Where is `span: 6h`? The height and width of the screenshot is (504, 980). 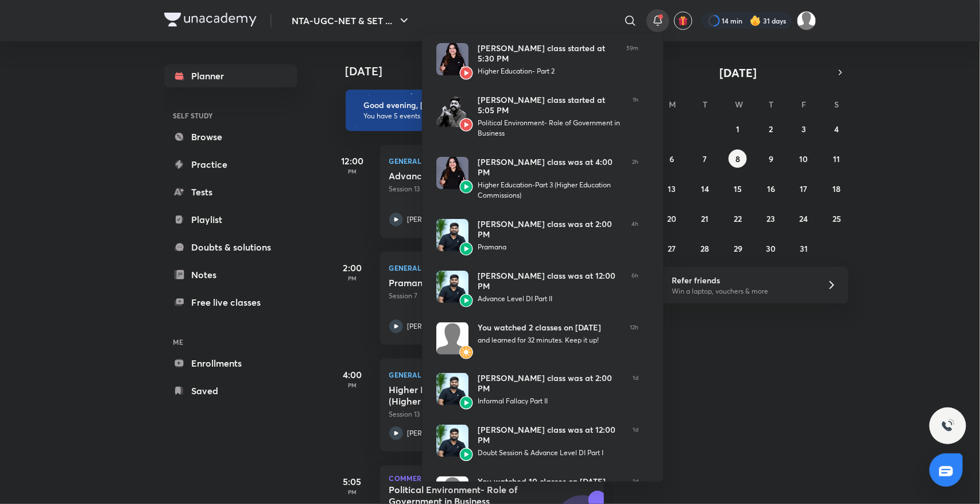
span: 6h is located at coordinates (635, 287).